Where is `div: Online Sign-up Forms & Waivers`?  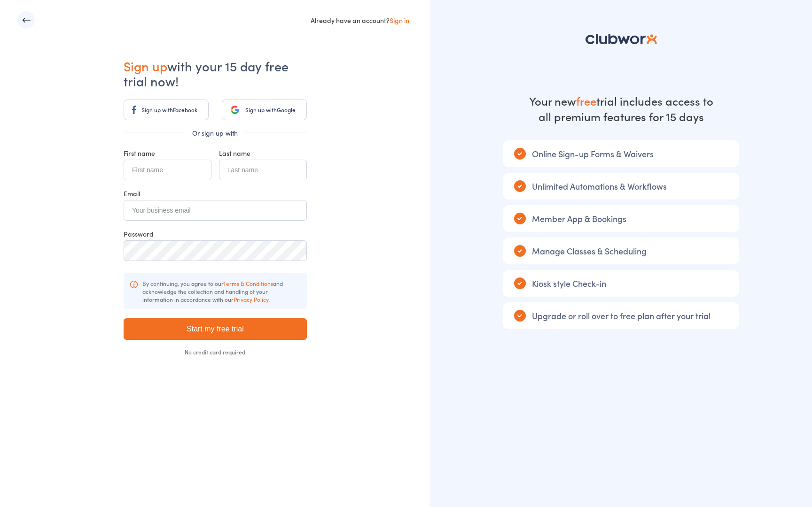 div: Online Sign-up Forms & Waivers is located at coordinates (620, 154).